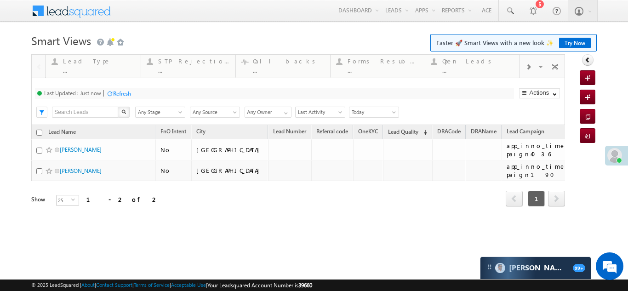  What do you see at coordinates (374, 112) in the screenshot?
I see `a: Today` at bounding box center [374, 112].